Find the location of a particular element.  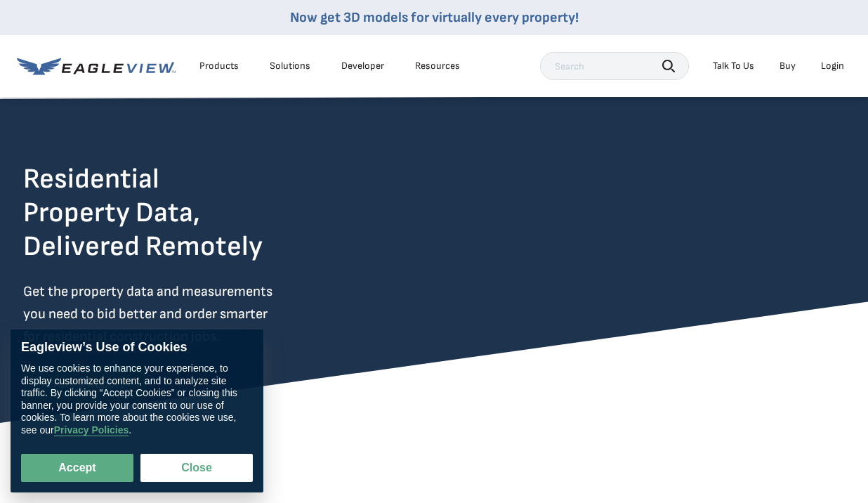

button: Accept is located at coordinates (77, 467).